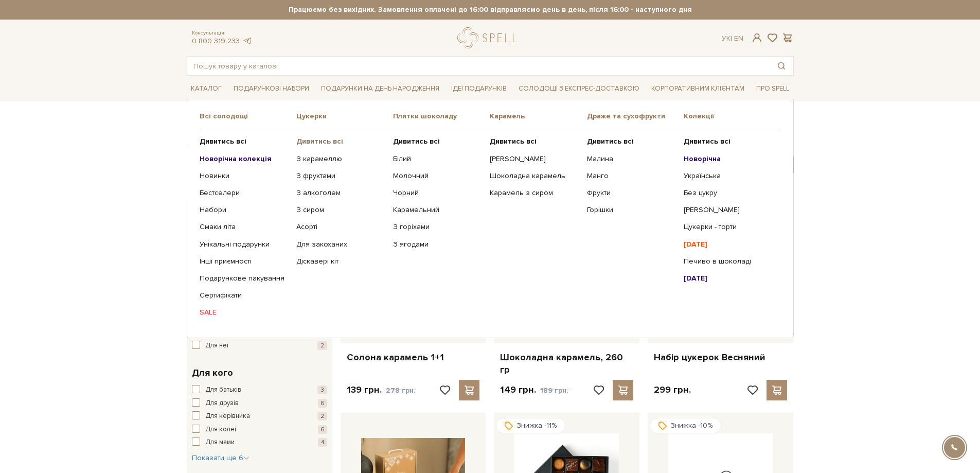  I want to click on a: SALE, so click(244, 312).